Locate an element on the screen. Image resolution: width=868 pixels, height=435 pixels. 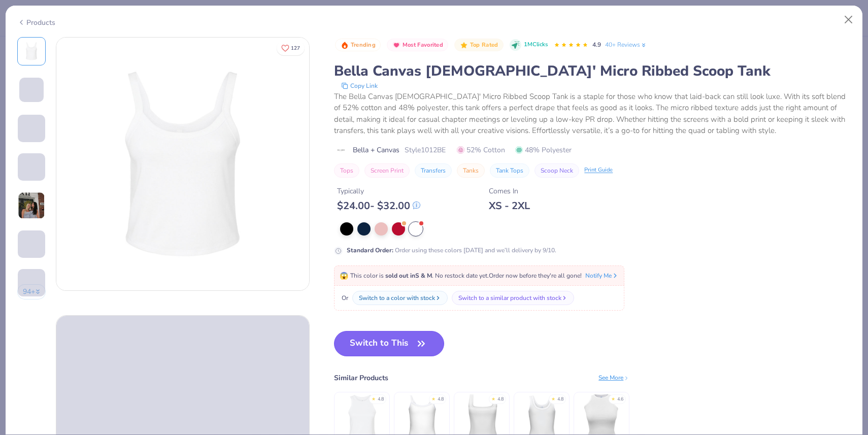
div: 4.9 Stars is located at coordinates (571, 45).